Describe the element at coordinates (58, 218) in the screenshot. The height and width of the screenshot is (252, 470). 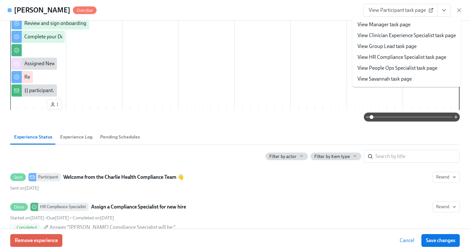
I see `span: Friday, September 12th 2025, 8:00 am` at that location.